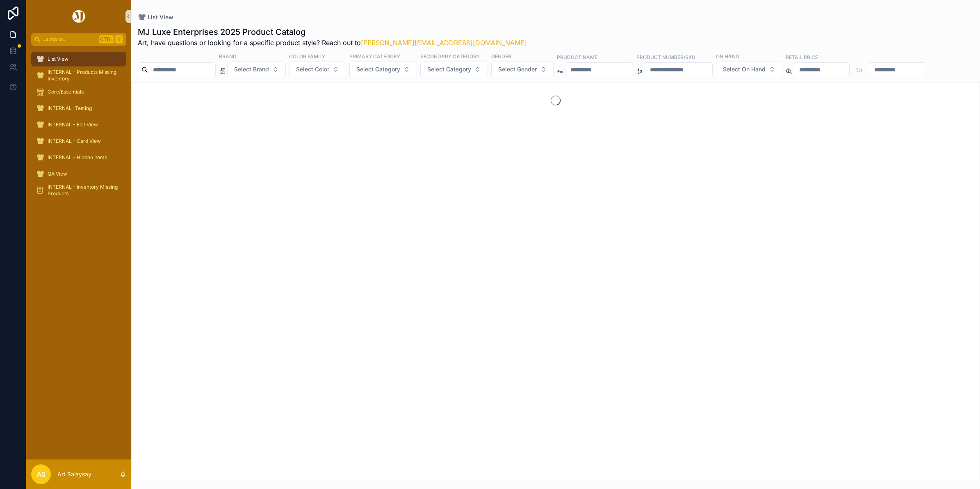 This screenshot has width=980, height=489. I want to click on label: Secondary Category, so click(450, 56).